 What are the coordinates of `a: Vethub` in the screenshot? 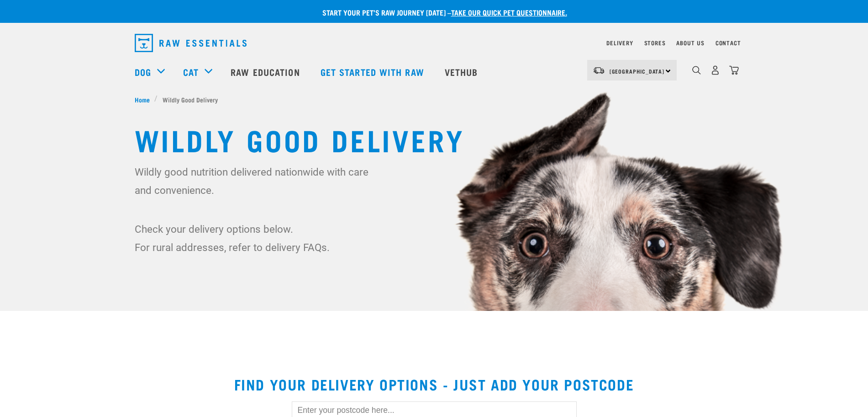 It's located at (462, 72).